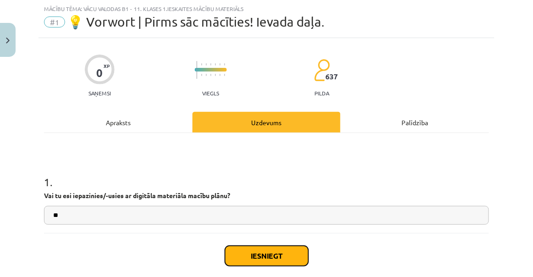 The height and width of the screenshot is (277, 533). What do you see at coordinates (322, 93) in the screenshot?
I see `p: pilda` at bounding box center [322, 93].